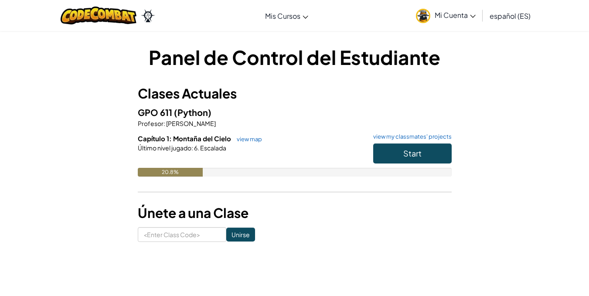 The image size is (589, 296). What do you see at coordinates (295, 213) in the screenshot?
I see `h3: Únete a una Clase` at bounding box center [295, 213].